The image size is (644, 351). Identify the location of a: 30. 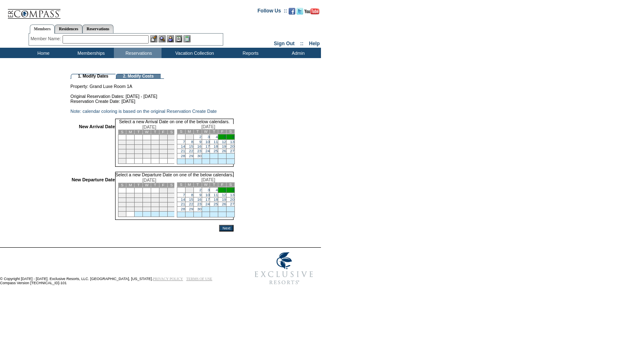
(199, 156).